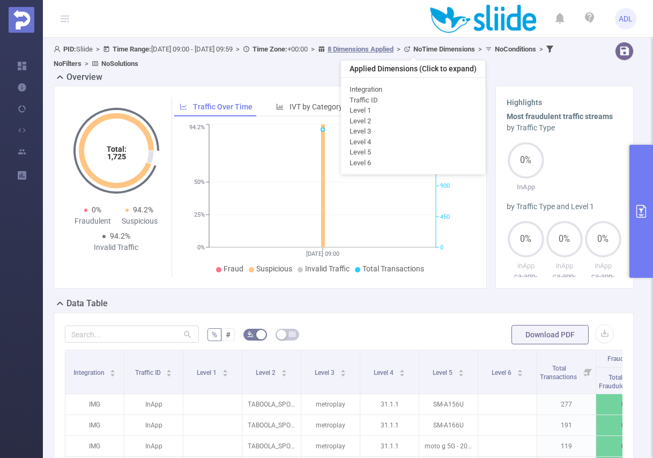 The width and height of the screenshot is (653, 458). Describe the element at coordinates (413, 110) in the screenshot. I see `div: Level 1` at that location.